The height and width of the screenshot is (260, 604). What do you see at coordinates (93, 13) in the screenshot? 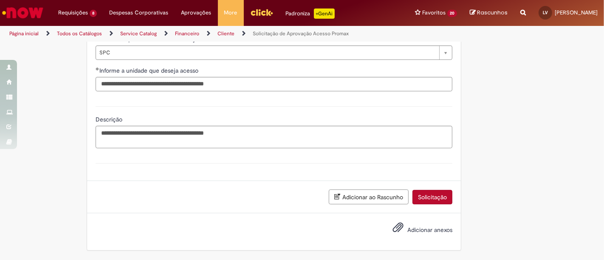
I see `span: 8` at bounding box center [93, 13].